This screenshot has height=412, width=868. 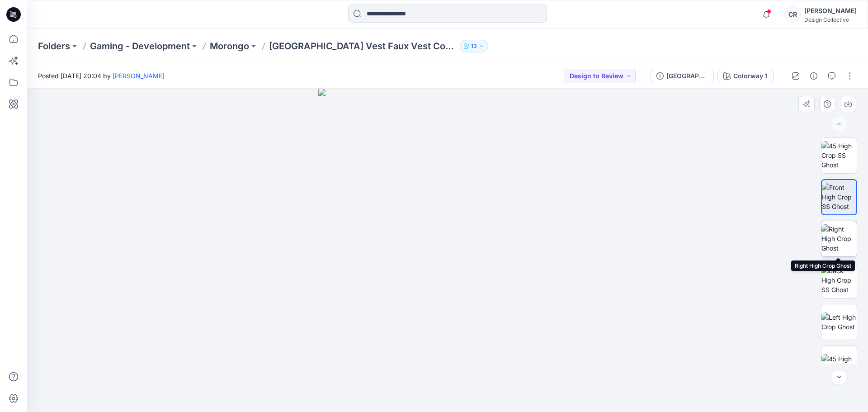 What do you see at coordinates (830, 20) in the screenshot?
I see `div: Design Collective` at bounding box center [830, 20].